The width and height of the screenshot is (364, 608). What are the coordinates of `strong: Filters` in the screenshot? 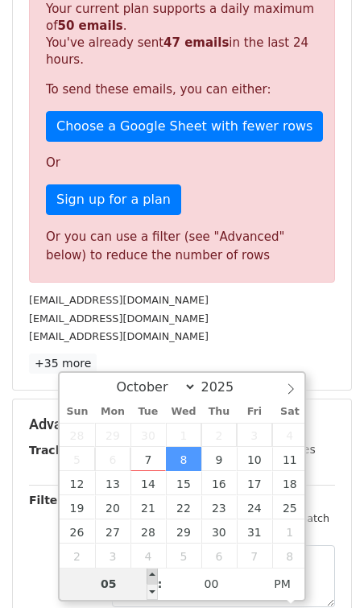 It's located at (49, 500).